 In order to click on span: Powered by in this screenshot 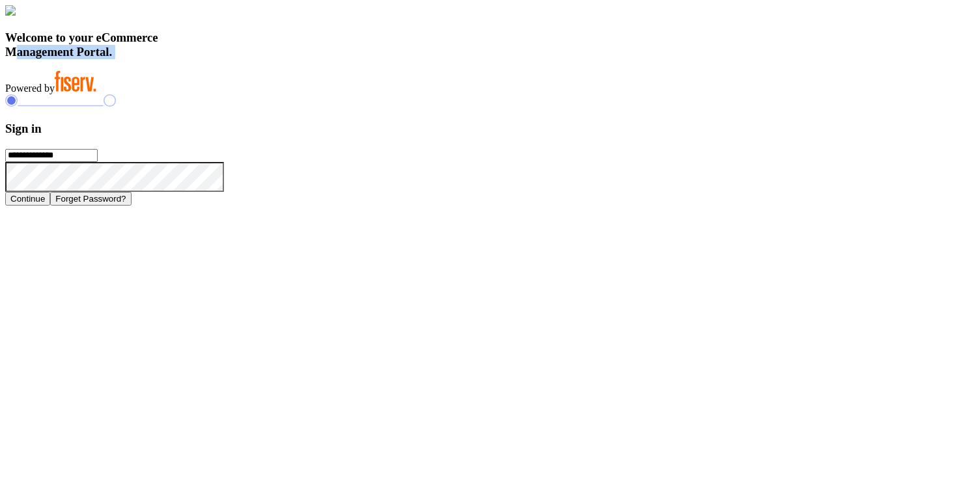, I will do `click(30, 88)`.